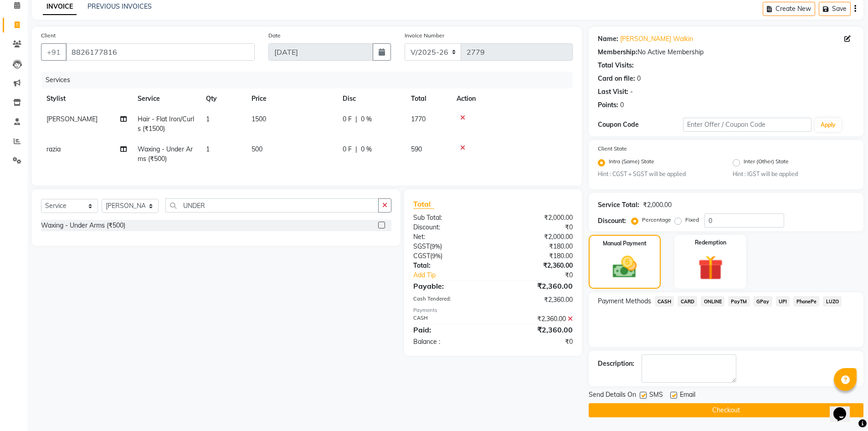 The image size is (868, 431). Describe the element at coordinates (456, 275) in the screenshot. I see `a: Add Tip` at that location.